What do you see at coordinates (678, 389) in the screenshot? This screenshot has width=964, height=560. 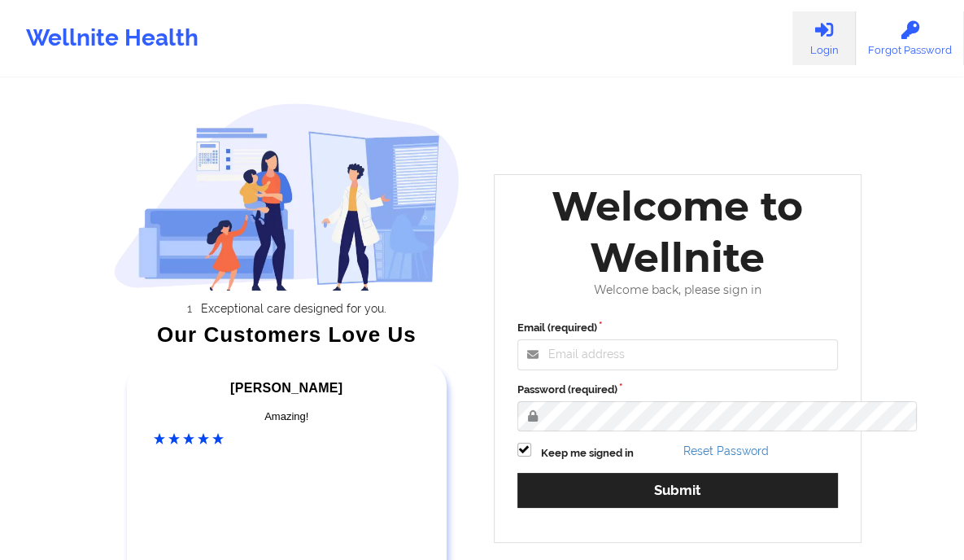 I see `label: Password (required)` at bounding box center [678, 389].